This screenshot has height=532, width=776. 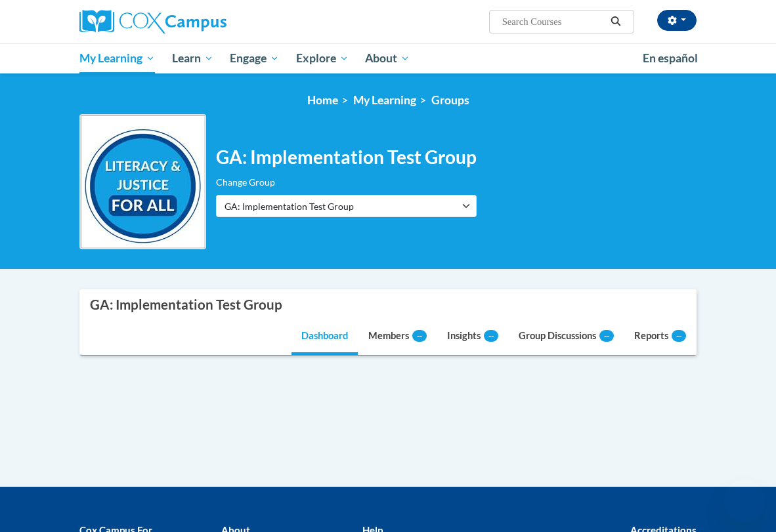 What do you see at coordinates (566, 337) in the screenshot?
I see `a: Group Discussions--` at bounding box center [566, 337].